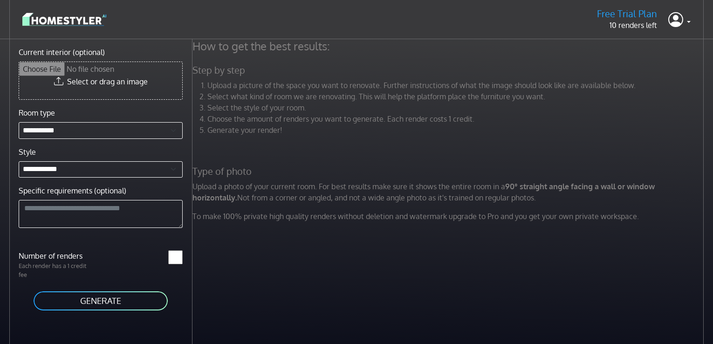 This screenshot has height=344, width=713. What do you see at coordinates (456, 130) in the screenshot?
I see `li: Generate your render!` at bounding box center [456, 130].